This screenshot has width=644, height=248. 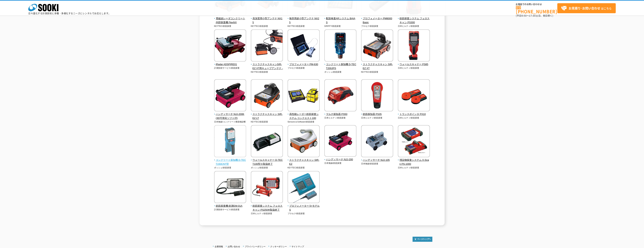 I want to click on span: プロフォメーター 5+モデルS, so click(x=304, y=208).